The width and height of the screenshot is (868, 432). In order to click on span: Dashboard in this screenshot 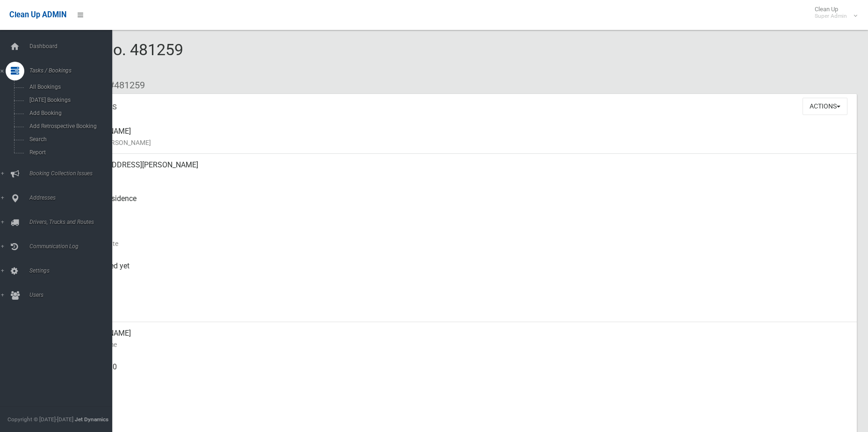, I will do `click(73, 46)`.